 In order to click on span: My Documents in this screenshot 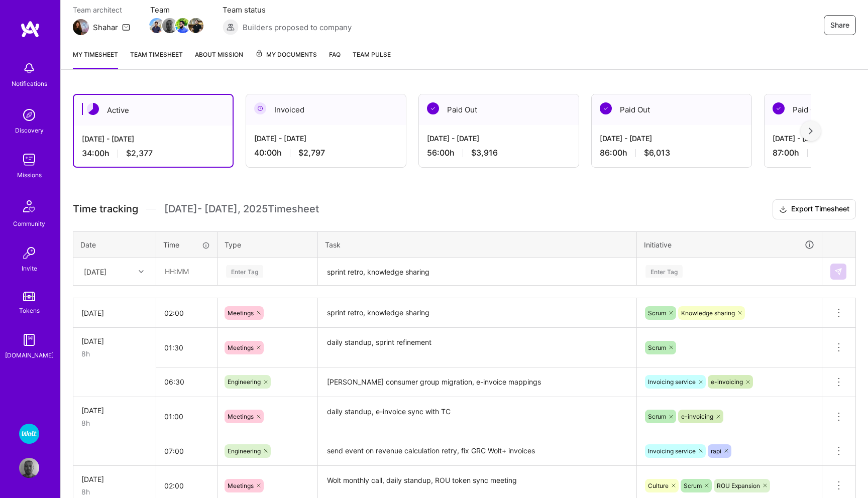, I will do `click(286, 55)`.